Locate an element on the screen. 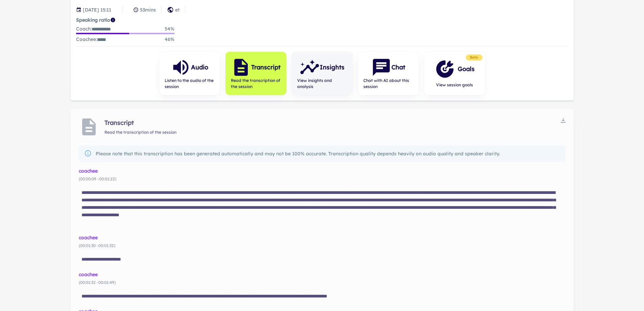 This screenshot has height=311, width=644. span: View insights and analysis is located at coordinates (322, 84).